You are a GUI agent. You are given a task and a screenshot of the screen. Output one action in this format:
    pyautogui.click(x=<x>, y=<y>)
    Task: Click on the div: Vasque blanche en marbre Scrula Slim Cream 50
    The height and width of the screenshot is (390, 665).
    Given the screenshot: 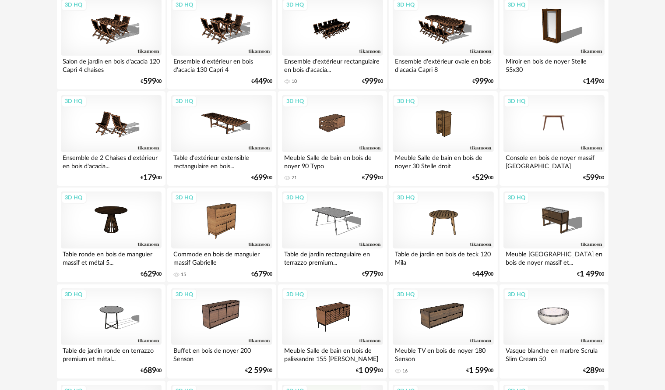 What is the action you would take?
    pyautogui.click(x=554, y=353)
    